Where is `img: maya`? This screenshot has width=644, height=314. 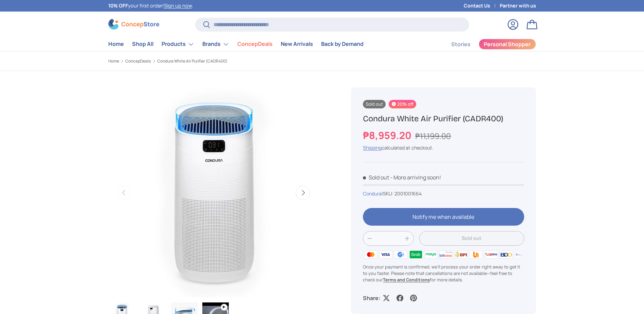
img: maya is located at coordinates (431, 254).